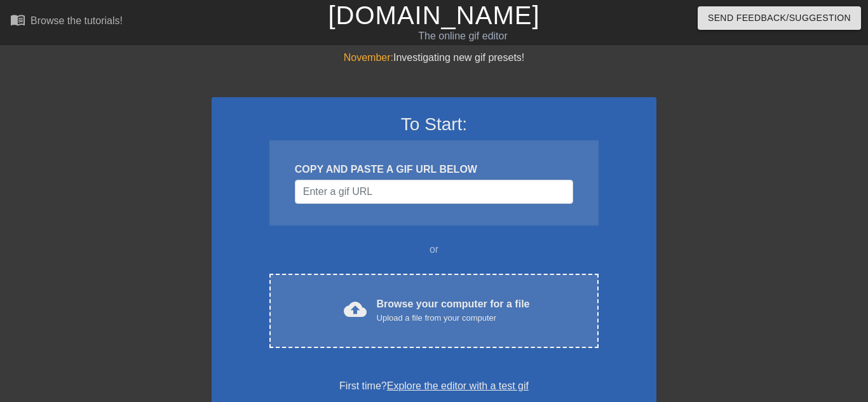 The image size is (868, 402). I want to click on div: COPY AND PASTE A GIF URL BELOW, so click(434, 170).